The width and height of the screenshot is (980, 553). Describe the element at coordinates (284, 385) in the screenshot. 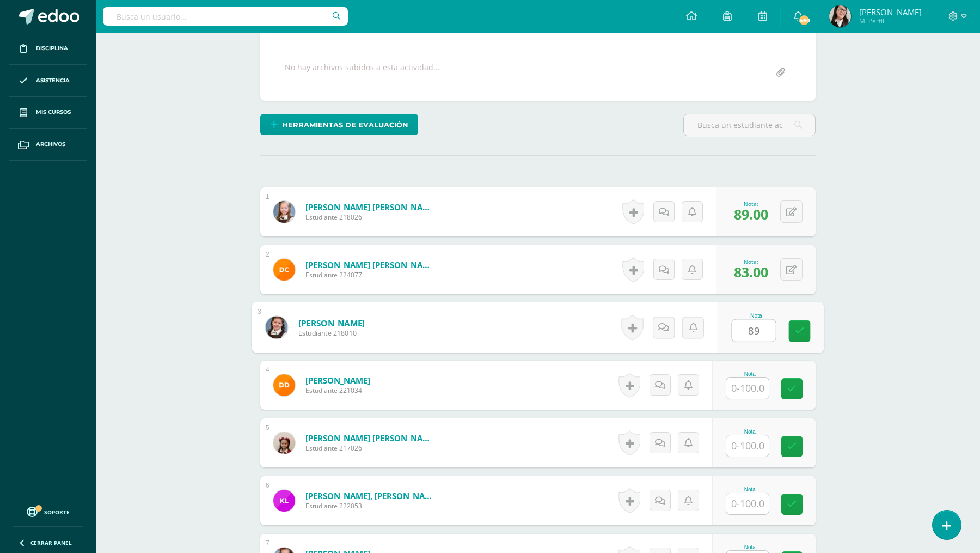

I see `img: 0524f16cf4291a46016ed085661dd5e8.png` at that location.